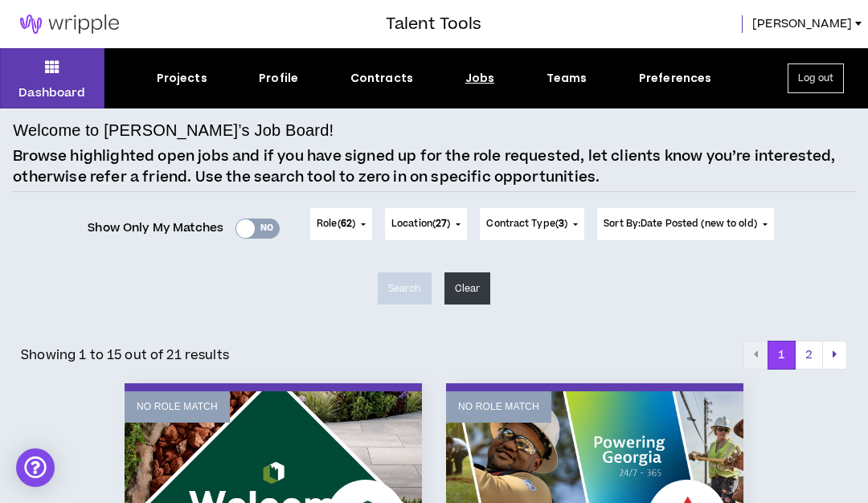  What do you see at coordinates (441, 223) in the screenshot?
I see `span: 27` at bounding box center [441, 223].